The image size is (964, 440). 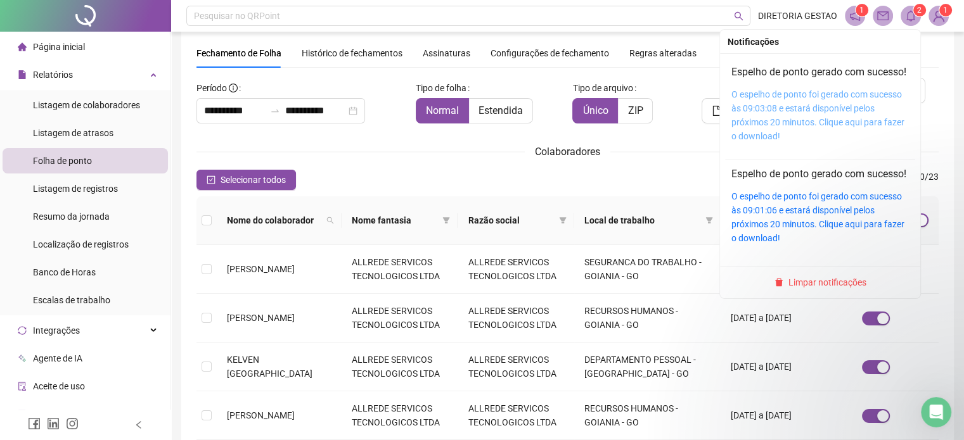 I want to click on span: home, so click(x=22, y=47).